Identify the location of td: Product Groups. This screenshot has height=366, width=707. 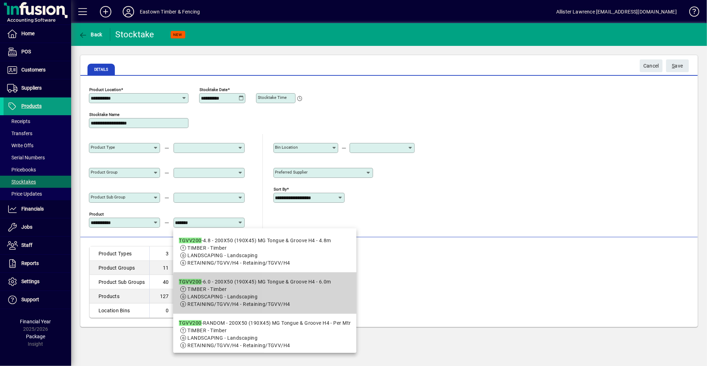
(119, 268).